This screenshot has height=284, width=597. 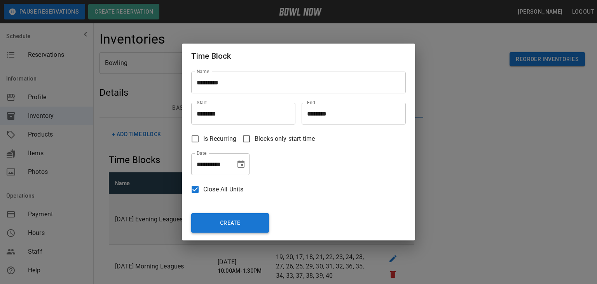 What do you see at coordinates (220, 139) in the screenshot?
I see `span: Is Recurring` at bounding box center [220, 139].